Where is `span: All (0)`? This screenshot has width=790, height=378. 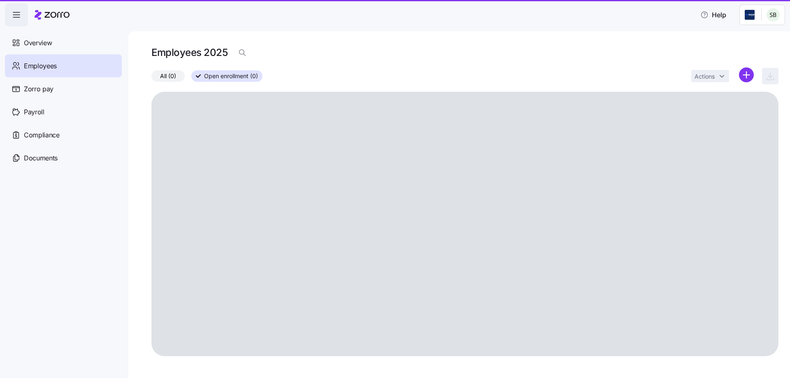
span: All (0) is located at coordinates (168, 76).